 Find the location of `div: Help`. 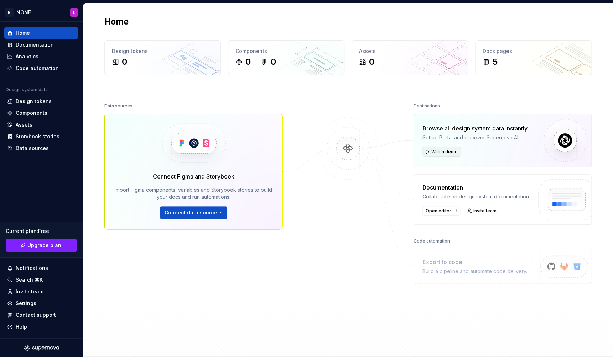

div: Help is located at coordinates (21, 327).